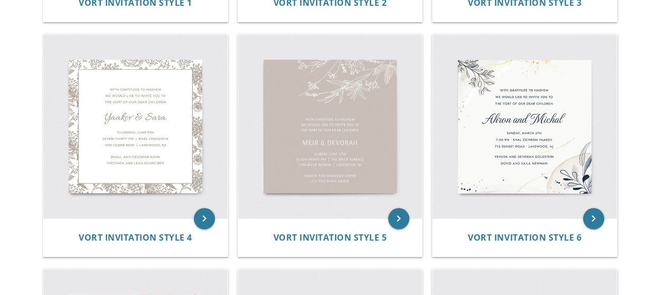 This screenshot has height=295, width=668. What do you see at coordinates (135, 238) in the screenshot?
I see `span: Vort Invitation Style 4` at bounding box center [135, 238].